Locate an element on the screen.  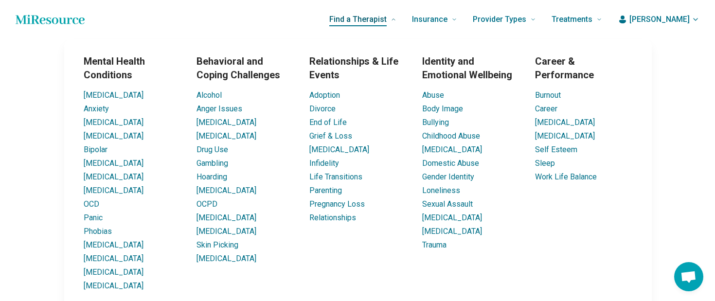
span: Insurance is located at coordinates (429, 19).